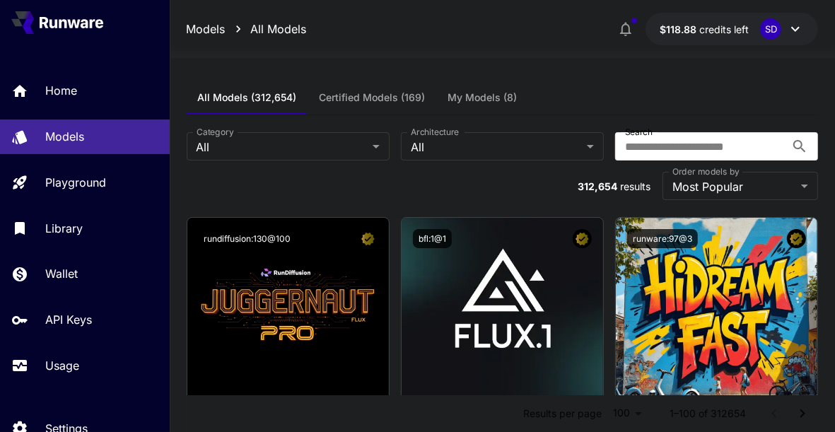  I want to click on p: Library, so click(64, 228).